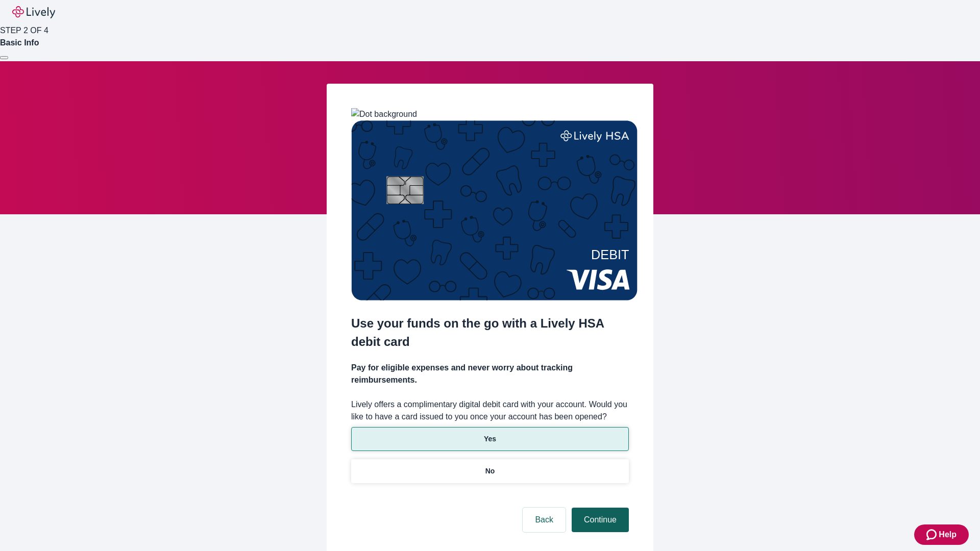 This screenshot has width=980, height=551. I want to click on button: No, so click(490, 470).